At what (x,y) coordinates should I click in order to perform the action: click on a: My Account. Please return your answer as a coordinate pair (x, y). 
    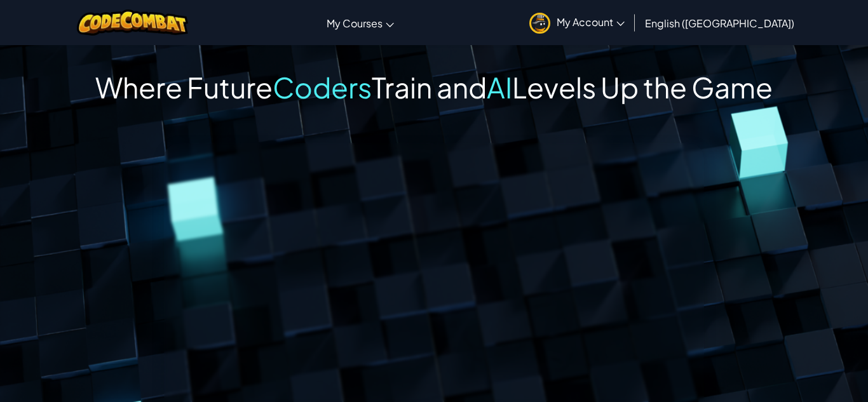
    Looking at the image, I should click on (577, 22).